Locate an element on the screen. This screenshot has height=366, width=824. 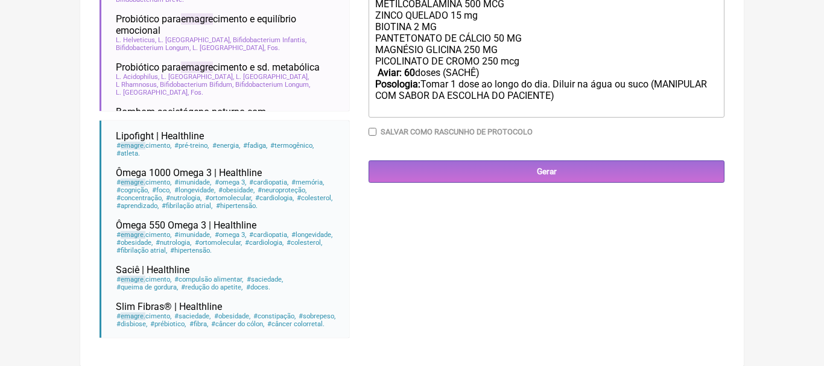
label: Salvar como rascunho de Protocolo is located at coordinates (456, 131).